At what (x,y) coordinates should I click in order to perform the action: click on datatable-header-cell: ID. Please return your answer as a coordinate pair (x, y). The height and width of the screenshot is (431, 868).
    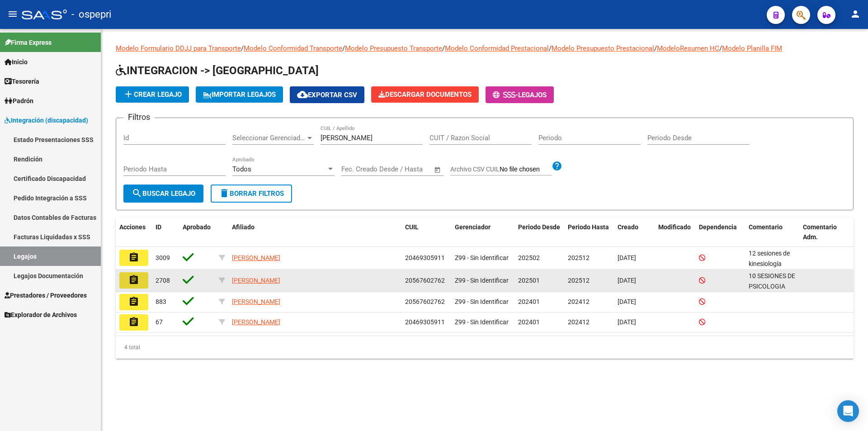
    Looking at the image, I should click on (165, 232).